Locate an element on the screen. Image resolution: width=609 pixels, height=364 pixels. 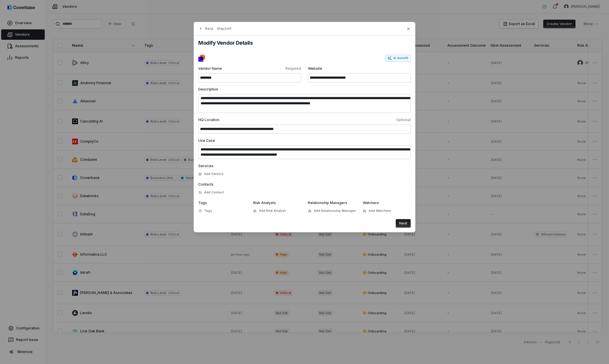
span: Step 2 of 3 is located at coordinates (224, 28).